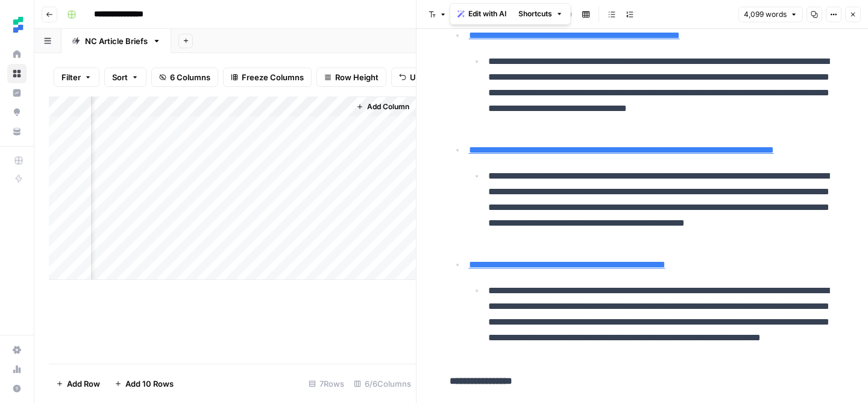 This screenshot has height=403, width=868. I want to click on a: Home, so click(17, 54).